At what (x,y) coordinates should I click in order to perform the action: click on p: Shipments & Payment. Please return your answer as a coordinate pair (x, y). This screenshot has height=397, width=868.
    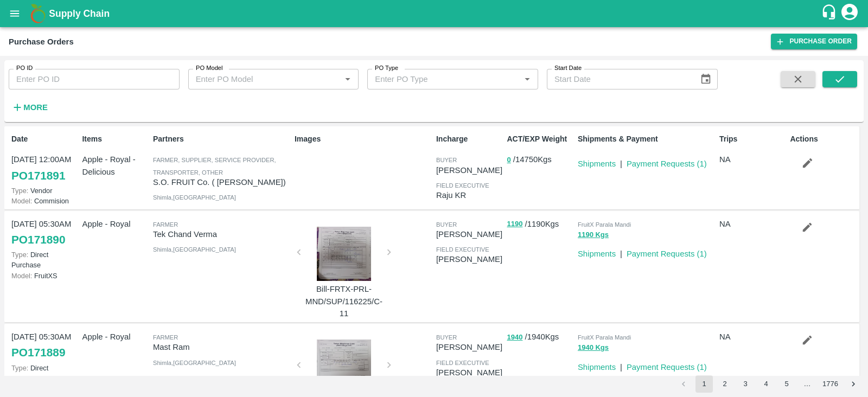
    Looking at the image, I should click on (646, 139).